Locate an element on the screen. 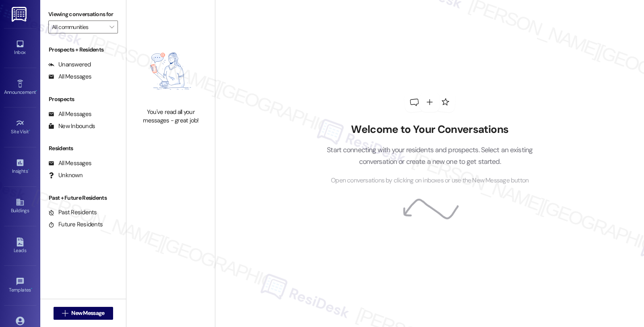 The image size is (644, 327). div: Future Residents is located at coordinates (75, 224).